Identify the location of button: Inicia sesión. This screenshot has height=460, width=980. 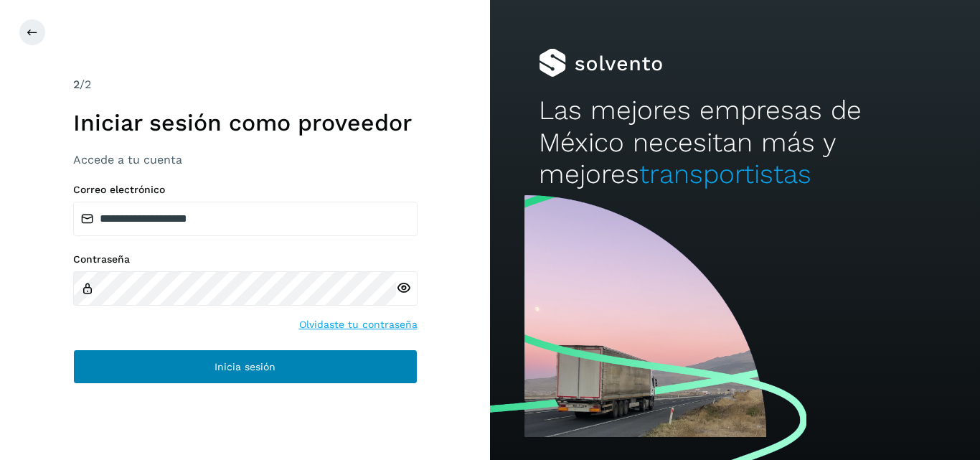
(245, 367).